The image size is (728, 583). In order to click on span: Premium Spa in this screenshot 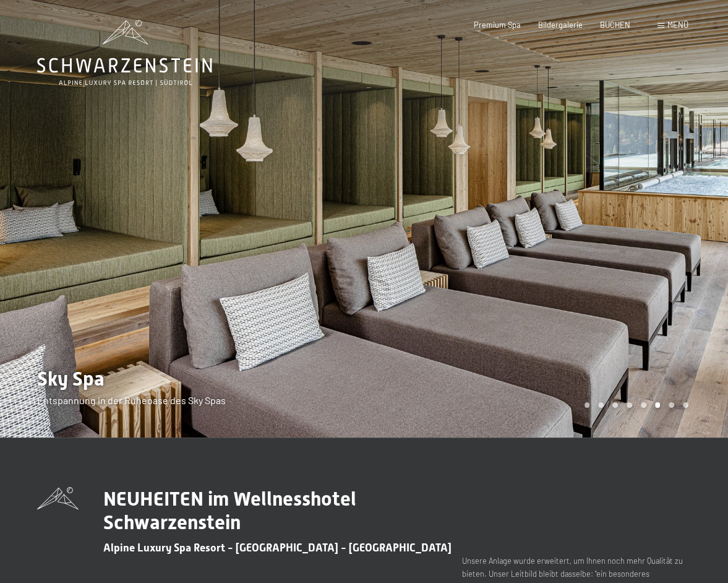, I will do `click(497, 25)`.